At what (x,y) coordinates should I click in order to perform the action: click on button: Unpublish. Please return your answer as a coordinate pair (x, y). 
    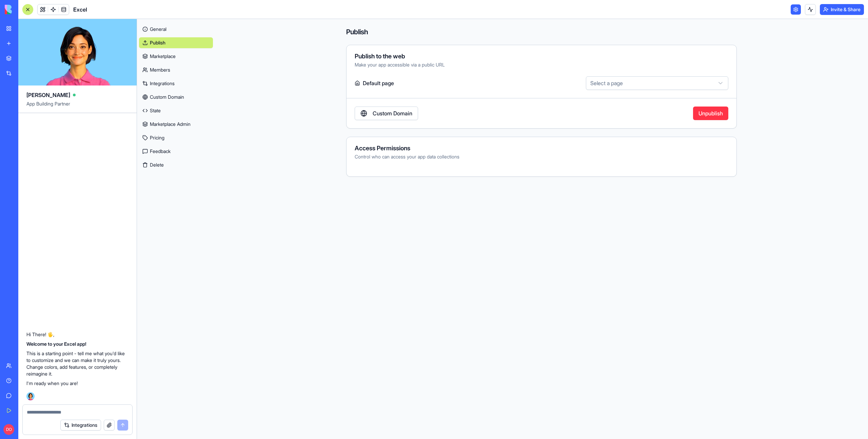
    Looking at the image, I should click on (711, 113).